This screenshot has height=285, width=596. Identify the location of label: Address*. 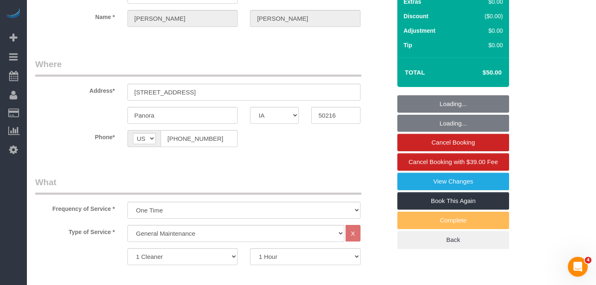
(75, 89).